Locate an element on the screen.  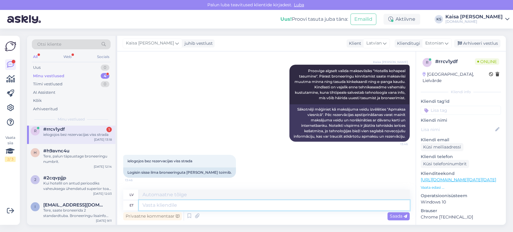
div: Sākotnēji mēģiniet kā maksājuma veidu izvēlēties "Apmaksa viesnīcā". Pēc rezervācijas apstiprināš... is located at coordinates (349, 123).